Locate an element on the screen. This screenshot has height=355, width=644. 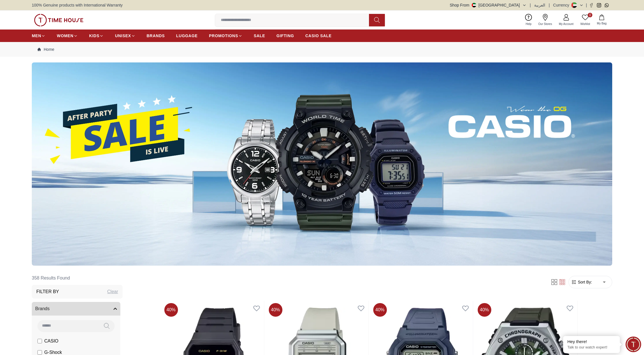
a: SALE is located at coordinates (259, 36).